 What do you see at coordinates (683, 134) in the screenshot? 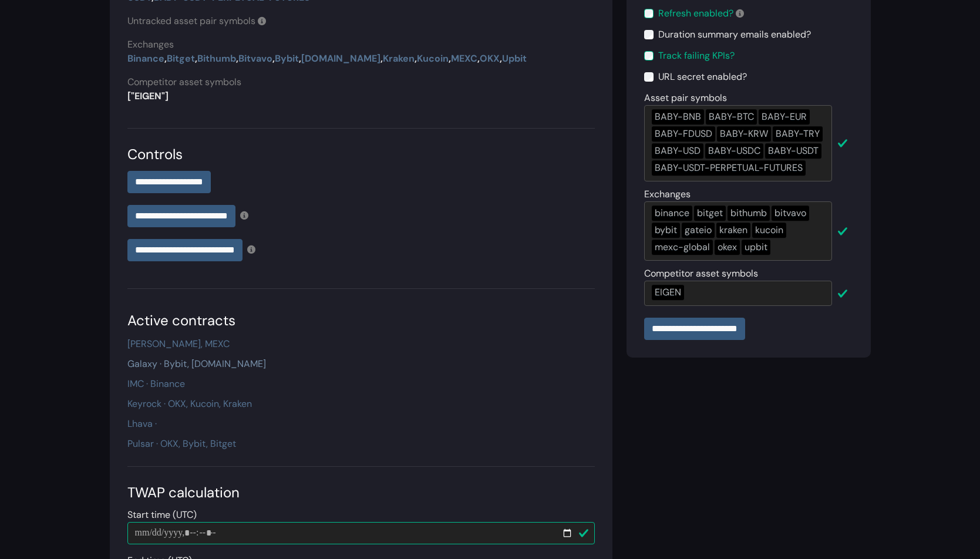
I see `div: BABY-FDUSD` at bounding box center [683, 134].